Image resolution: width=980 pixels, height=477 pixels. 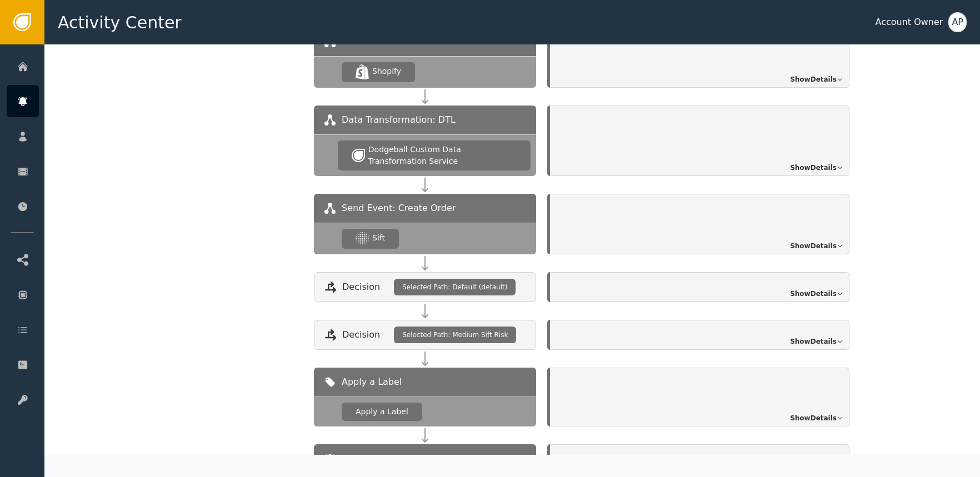 I want to click on span: Selected Path: Medium Sift Risk, so click(x=455, y=335).